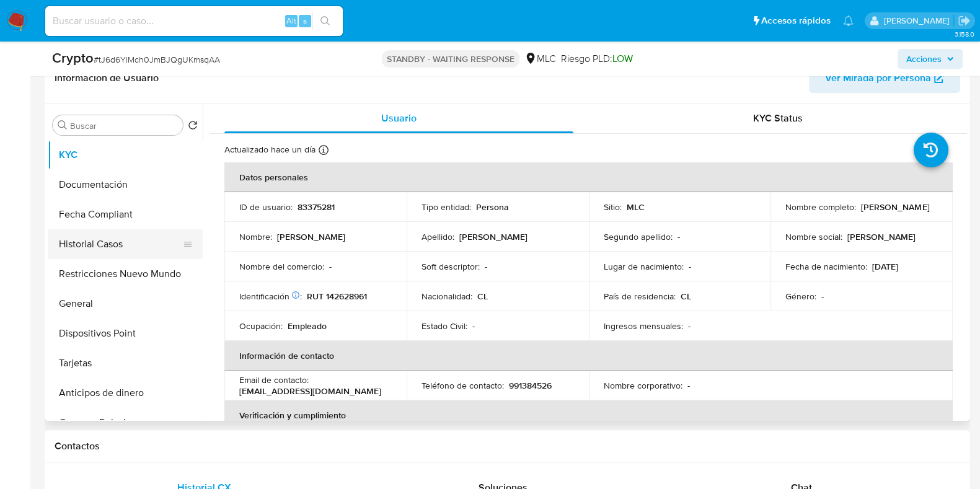 This screenshot has height=489, width=980. Describe the element at coordinates (270, 149) in the screenshot. I see `p: Actualizado hace un día` at that location.